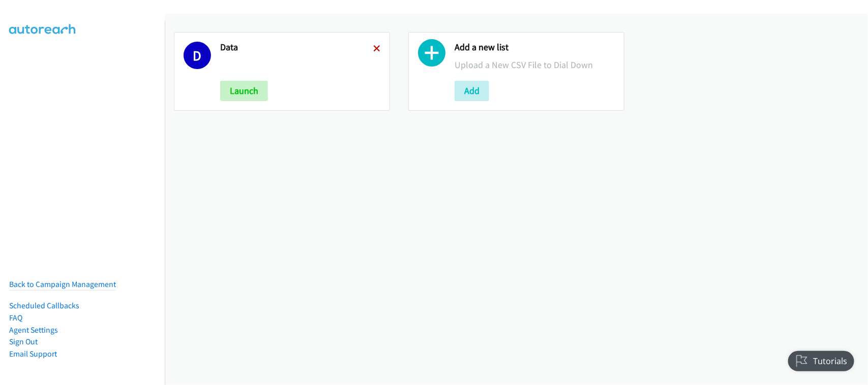 The image size is (868, 385). What do you see at coordinates (472, 91) in the screenshot?
I see `button: Add` at bounding box center [472, 91].